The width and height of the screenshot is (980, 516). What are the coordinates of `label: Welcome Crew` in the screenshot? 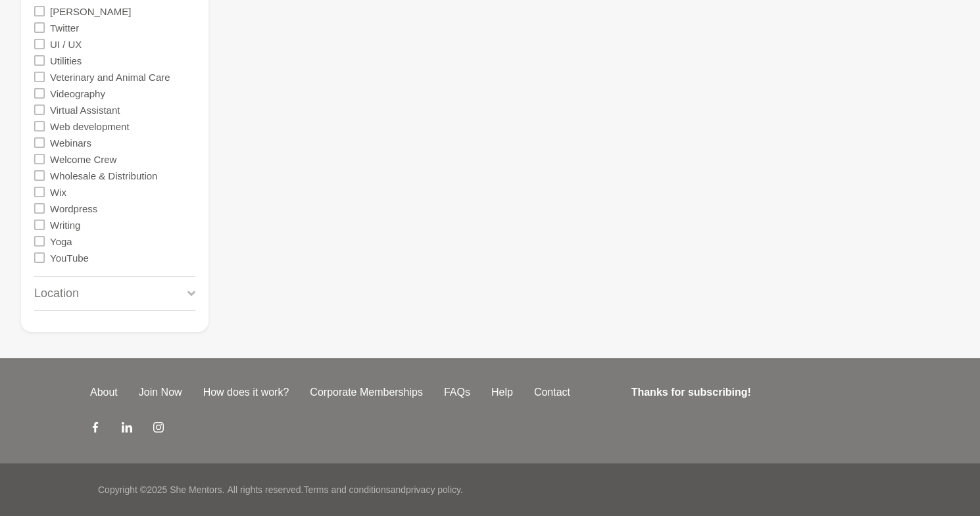 It's located at (83, 158).